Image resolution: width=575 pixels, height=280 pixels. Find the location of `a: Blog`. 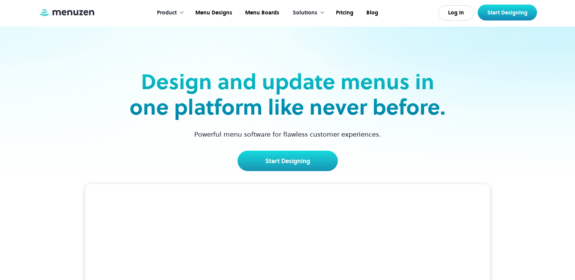

a: Blog is located at coordinates (371, 13).